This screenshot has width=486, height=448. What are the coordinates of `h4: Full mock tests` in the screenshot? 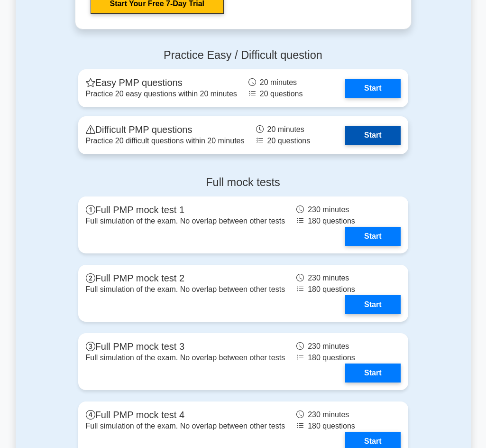 It's located at (243, 182).